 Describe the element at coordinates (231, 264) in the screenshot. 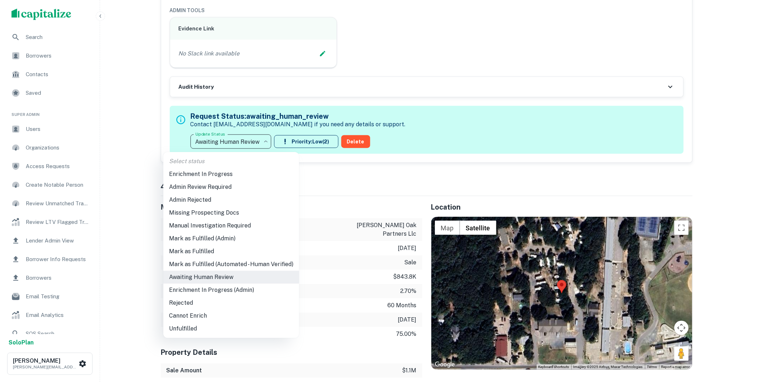

I see `li: Mark as Fulfilled (Automated - Human Verified)` at that location.